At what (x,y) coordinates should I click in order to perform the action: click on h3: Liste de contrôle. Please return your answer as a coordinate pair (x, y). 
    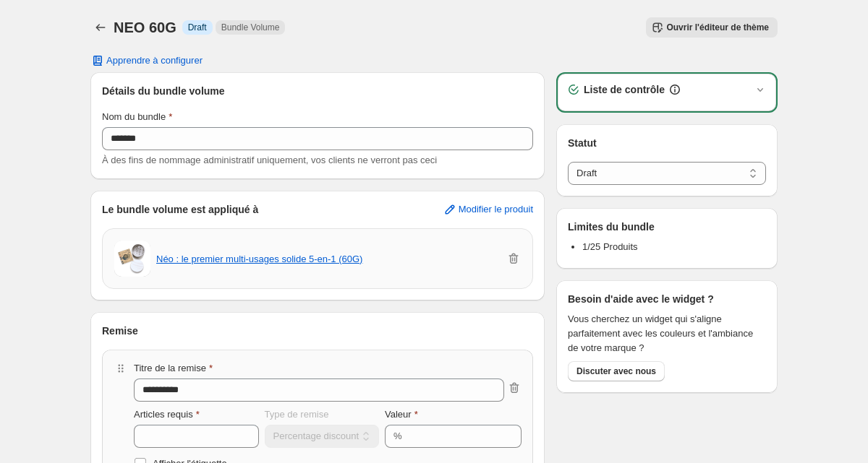
    Looking at the image, I should click on (624, 90).